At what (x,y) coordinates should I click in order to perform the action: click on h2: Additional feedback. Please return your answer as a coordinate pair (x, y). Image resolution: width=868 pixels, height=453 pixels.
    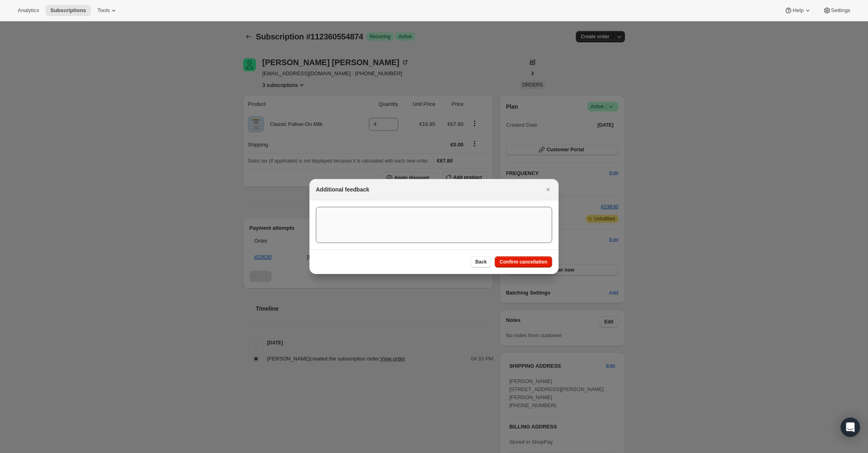
    Looking at the image, I should click on (342, 190).